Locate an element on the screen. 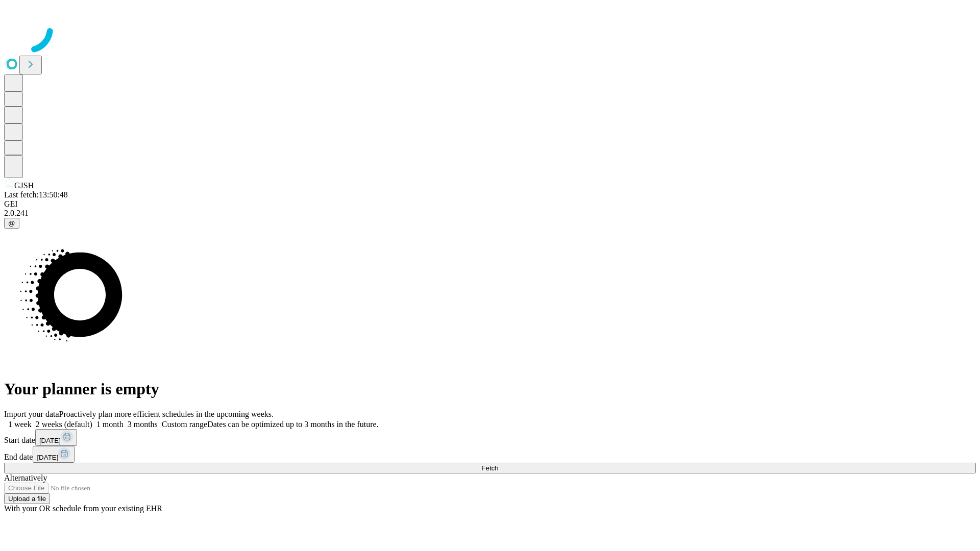  span: 1 week is located at coordinates (20, 424).